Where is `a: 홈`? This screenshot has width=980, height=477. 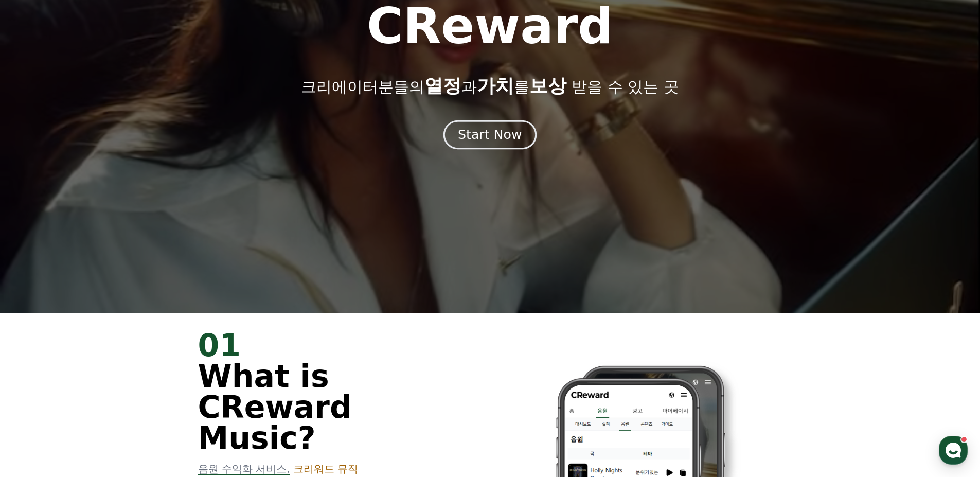 a: 홈 is located at coordinates (36, 340).